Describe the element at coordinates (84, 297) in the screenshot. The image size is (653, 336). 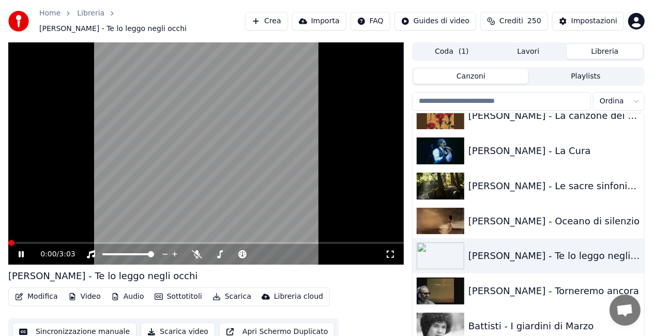
I see `button: Video` at that location.